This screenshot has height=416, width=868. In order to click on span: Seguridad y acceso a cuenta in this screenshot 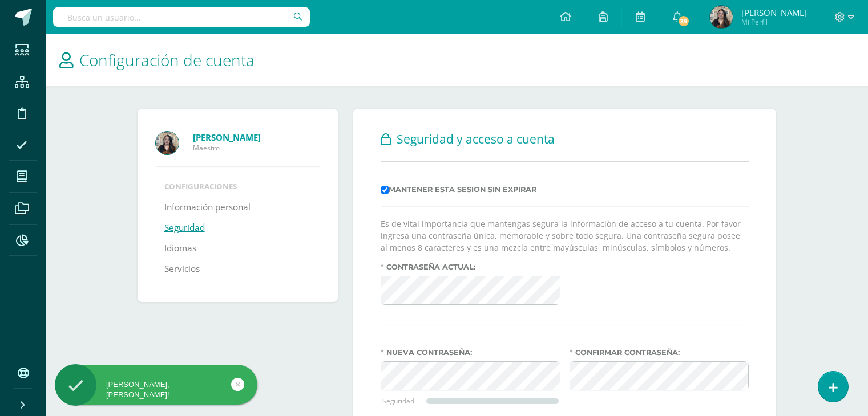, I will do `click(476, 139)`.